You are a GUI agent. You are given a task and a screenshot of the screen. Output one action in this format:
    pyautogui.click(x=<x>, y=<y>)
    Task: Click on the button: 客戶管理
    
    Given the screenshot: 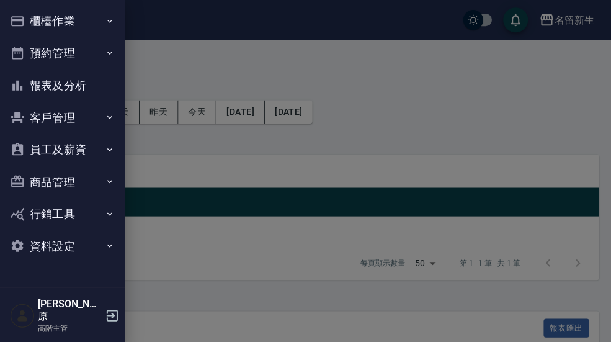 What is the action you would take?
    pyautogui.click(x=62, y=117)
    